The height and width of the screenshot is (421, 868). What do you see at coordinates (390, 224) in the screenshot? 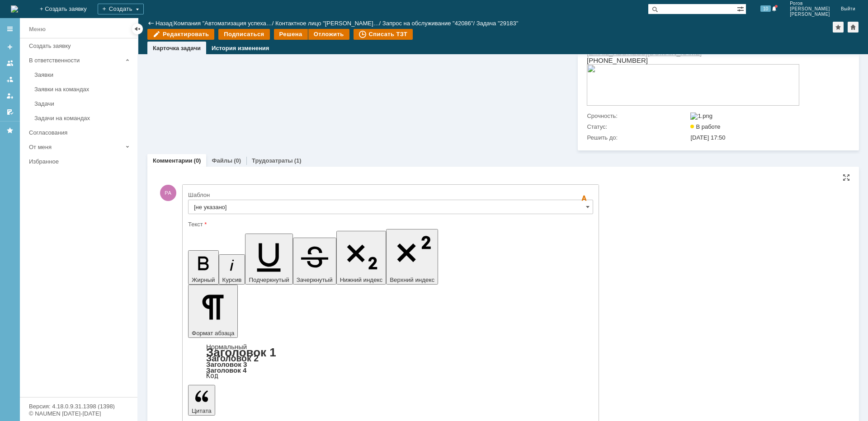
I see `div: Текст` at bounding box center [390, 224].